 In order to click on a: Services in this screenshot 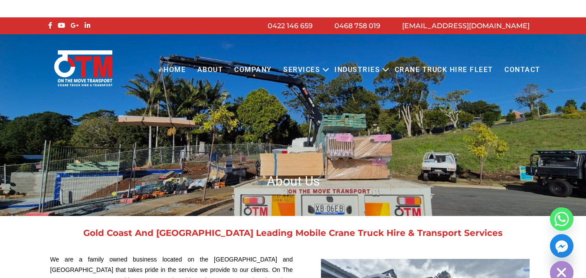, I will do `click(301, 70)`.